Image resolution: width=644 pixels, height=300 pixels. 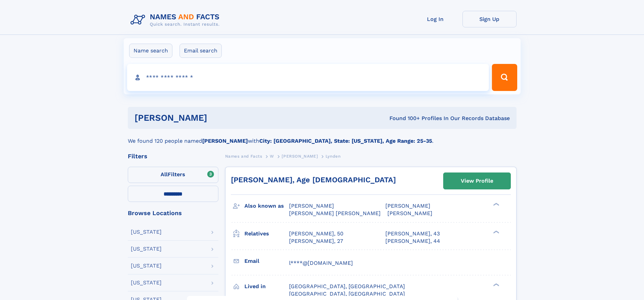 What do you see at coordinates (322, 137) in the screenshot?
I see `div: We found 120 people named with .` at bounding box center [322, 137].